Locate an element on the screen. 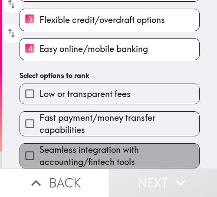 Image resolution: width=217 pixels, height=197 pixels. span: Easy online/mobile banking is located at coordinates (94, 49).